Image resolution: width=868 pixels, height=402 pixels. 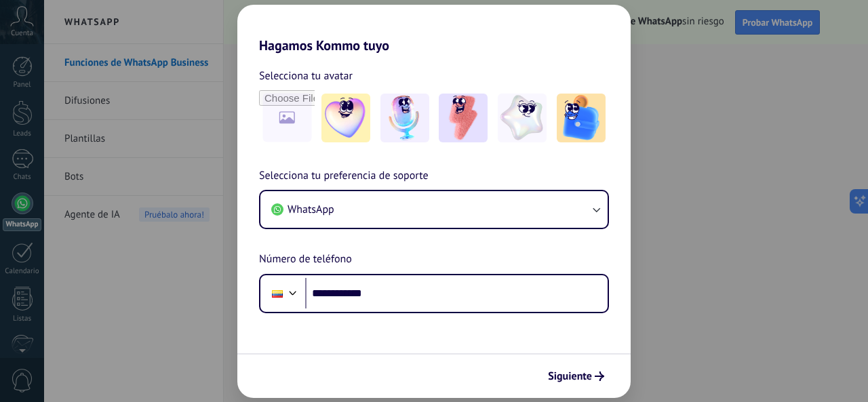 What do you see at coordinates (434, 209) in the screenshot?
I see `button: WhatsApp` at bounding box center [434, 209].